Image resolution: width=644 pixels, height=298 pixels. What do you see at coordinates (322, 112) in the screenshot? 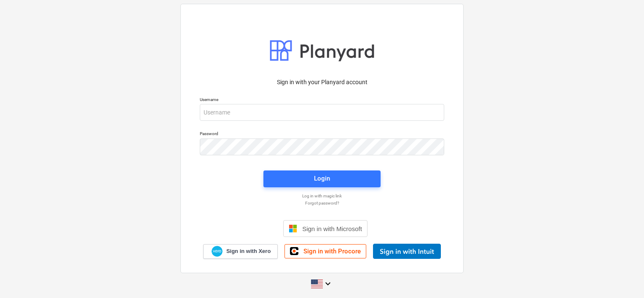
I see `input: Username` at bounding box center [322, 112].